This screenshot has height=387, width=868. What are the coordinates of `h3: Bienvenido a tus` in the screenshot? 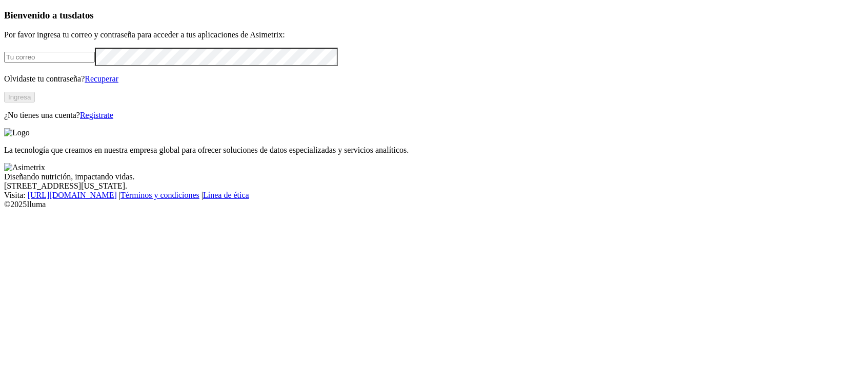 It's located at (434, 15).